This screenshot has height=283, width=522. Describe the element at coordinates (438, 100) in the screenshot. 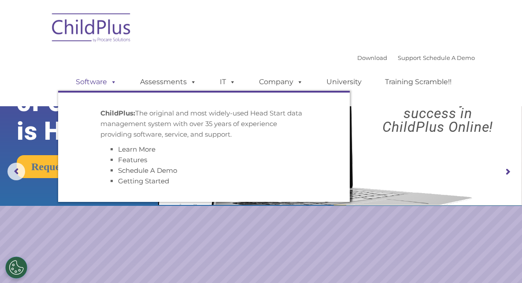

I see `rs-layer: Boost your productivity and streamline your success in ChildPlus Online!` at that location.